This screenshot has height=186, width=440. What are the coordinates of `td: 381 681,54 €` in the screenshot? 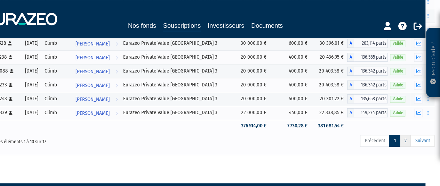 It's located at (329, 126).